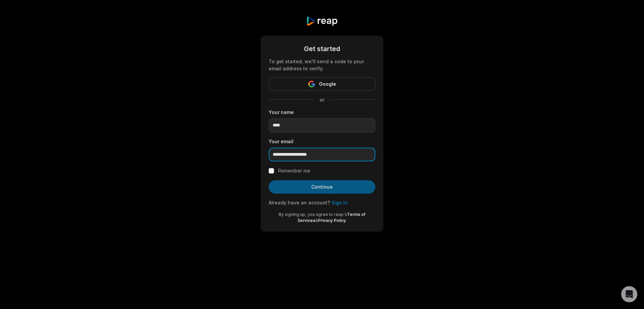 The height and width of the screenshot is (309, 644). Describe the element at coordinates (340, 202) in the screenshot. I see `a: Sign in` at that location.